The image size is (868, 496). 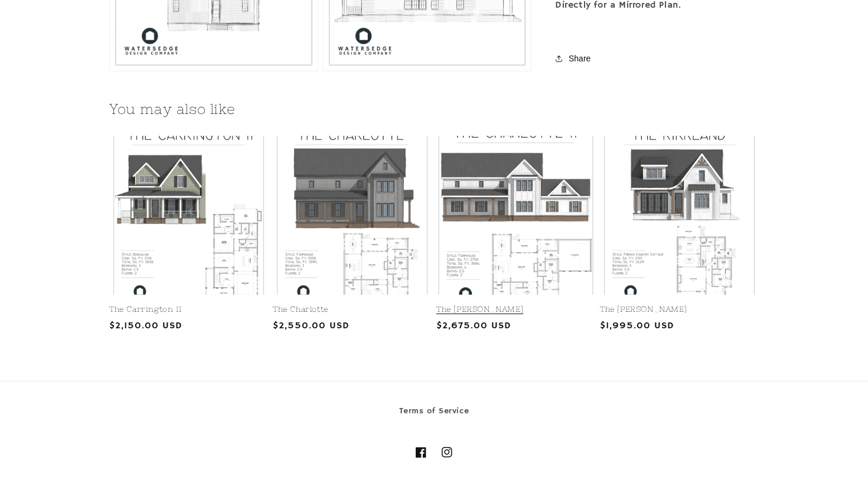 What do you see at coordinates (575, 58) in the screenshot?
I see `button: Share` at bounding box center [575, 58].